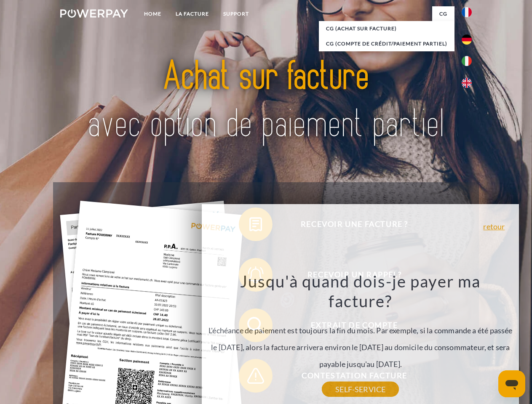  What do you see at coordinates (443, 14) in the screenshot?
I see `a: CG` at bounding box center [443, 14].